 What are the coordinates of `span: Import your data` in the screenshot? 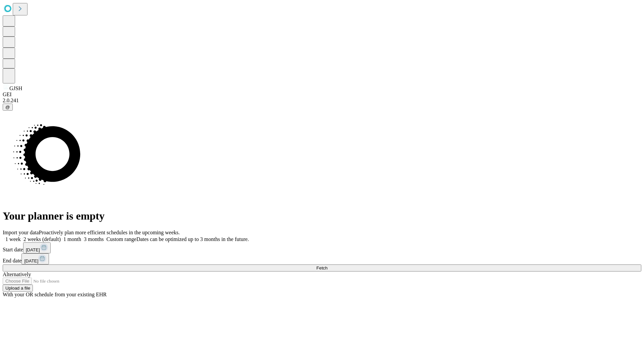 It's located at (21, 232).